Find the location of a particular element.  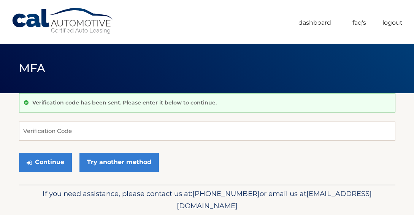

a: FAQ's is located at coordinates (360, 23).